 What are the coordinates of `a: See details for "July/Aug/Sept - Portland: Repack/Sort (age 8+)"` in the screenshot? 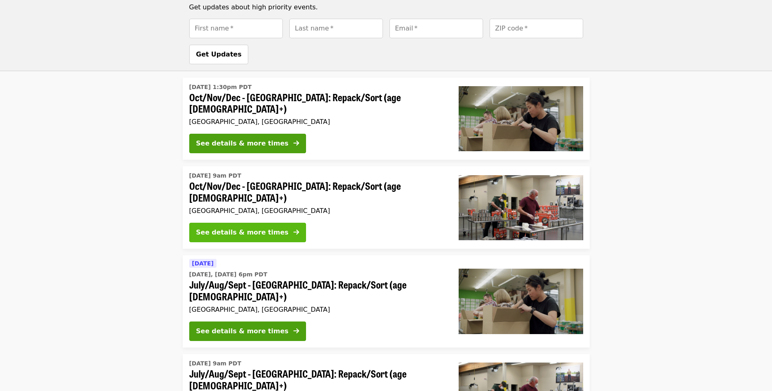 It's located at (386, 301).